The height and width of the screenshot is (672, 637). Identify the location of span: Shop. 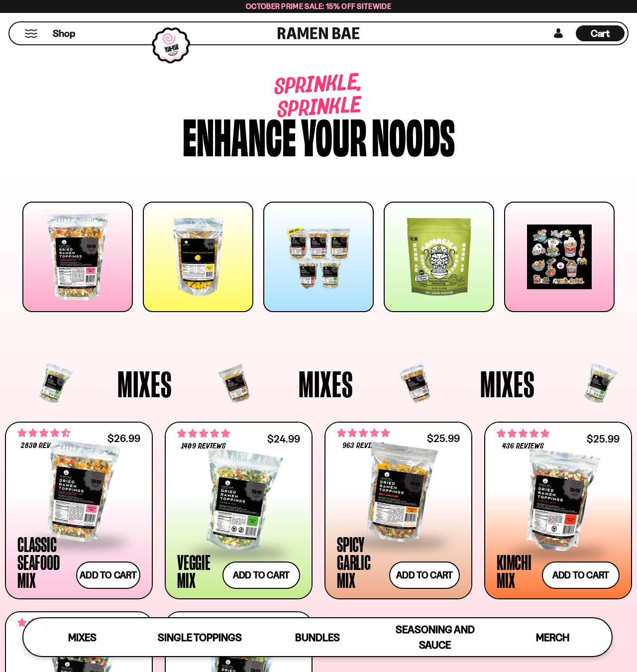
(64, 33).